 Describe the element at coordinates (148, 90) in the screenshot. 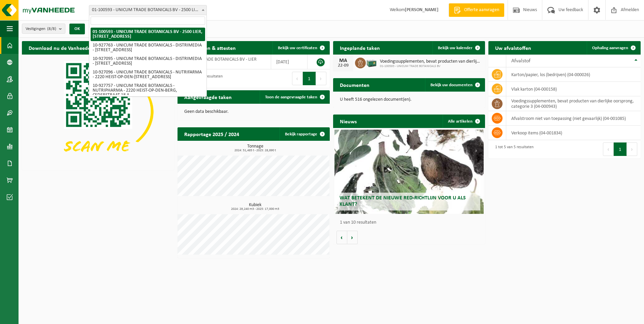

I see `li: 10-927757 - UNICUM TRADE BOTANICALS - NUTRIPHARMA - 2220 HEIST-OP-DEN-BERG, CEDERSTRAAT 18 A` at that location.